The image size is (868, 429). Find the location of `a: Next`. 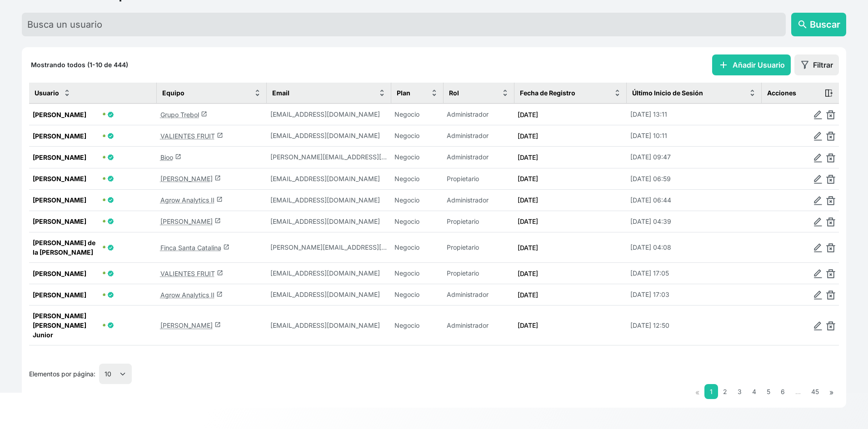

a: Next is located at coordinates (831, 392).